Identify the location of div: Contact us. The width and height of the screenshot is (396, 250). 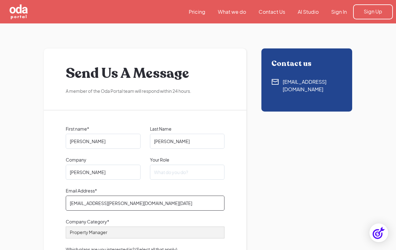
(306, 64).